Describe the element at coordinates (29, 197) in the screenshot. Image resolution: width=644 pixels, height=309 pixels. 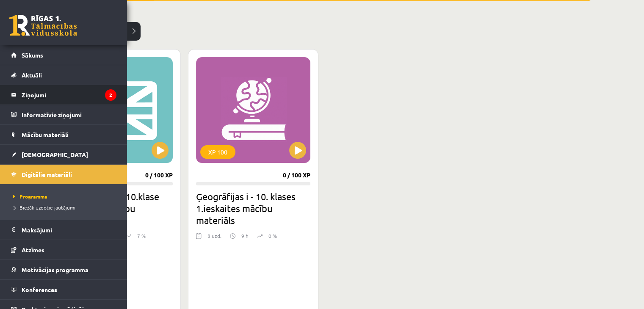
I see `span: Programma` at that location.